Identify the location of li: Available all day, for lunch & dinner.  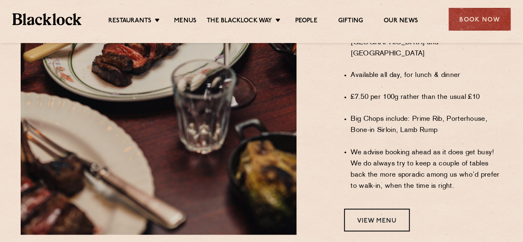
(426, 75).